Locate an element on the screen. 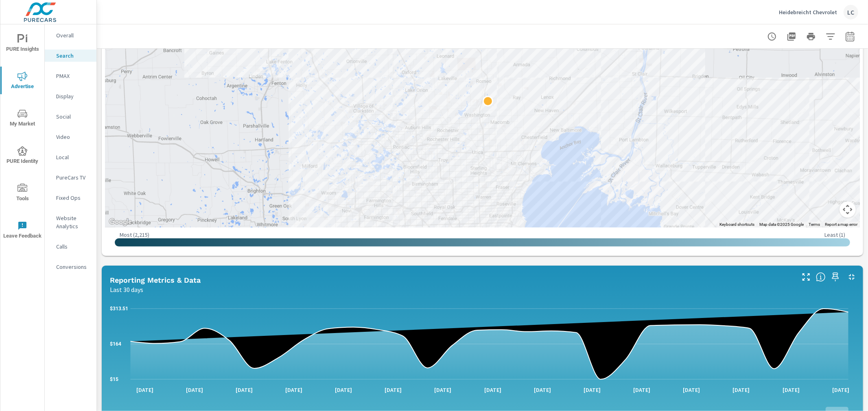 The height and width of the screenshot is (411, 868). button: Keyboard shortcuts is located at coordinates (737, 224).